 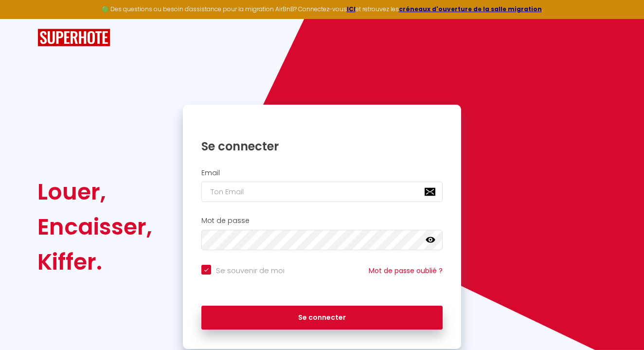 What do you see at coordinates (322, 146) in the screenshot?
I see `h1: Se connecter` at bounding box center [322, 146].